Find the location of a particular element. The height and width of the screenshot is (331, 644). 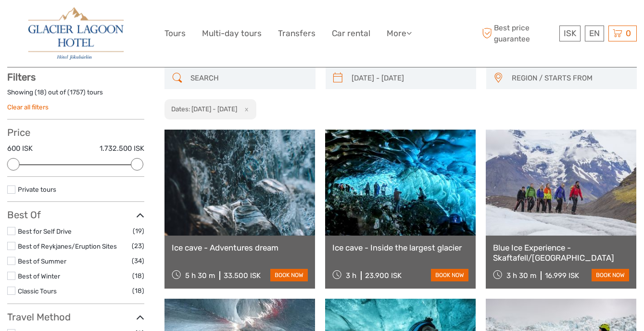

button: REGION / STARTS FROM is located at coordinates (570, 78).